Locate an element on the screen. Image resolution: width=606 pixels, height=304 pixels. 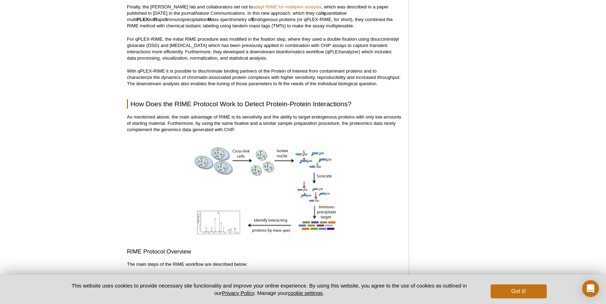
strong: M is located at coordinates (209, 19).